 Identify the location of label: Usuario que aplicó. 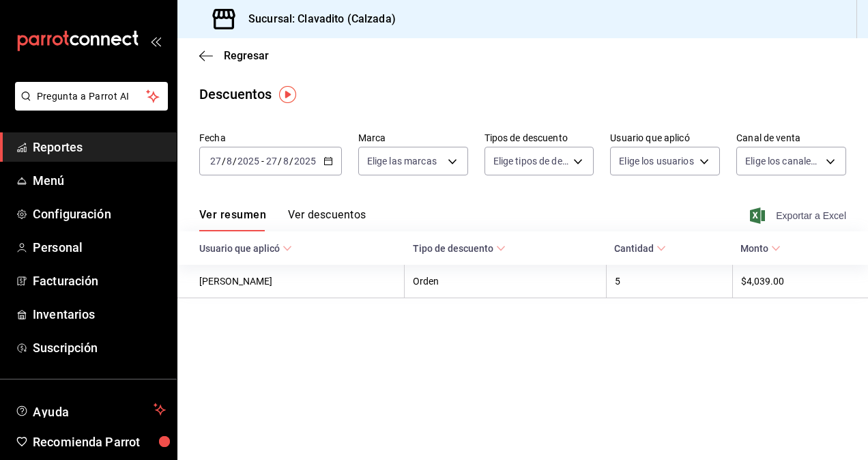
(664, 138).